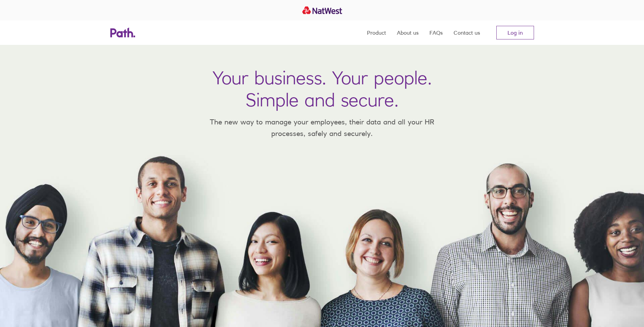  What do you see at coordinates (515, 32) in the screenshot?
I see `a: Log in` at bounding box center [515, 32].